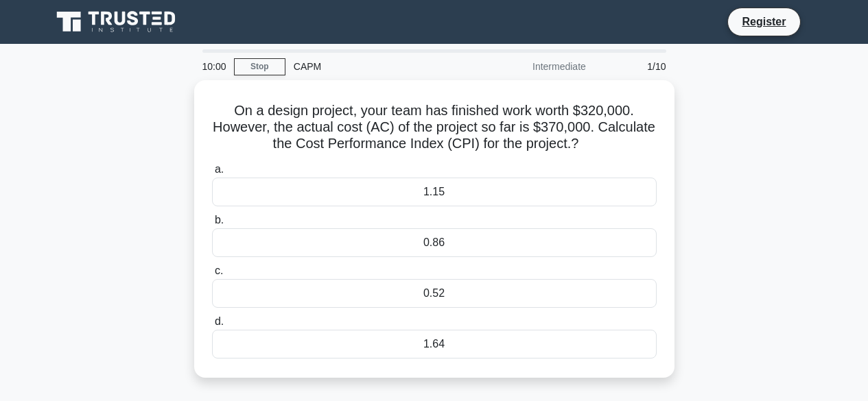  Describe the element at coordinates (379, 66) in the screenshot. I see `div: CAPM` at that location.